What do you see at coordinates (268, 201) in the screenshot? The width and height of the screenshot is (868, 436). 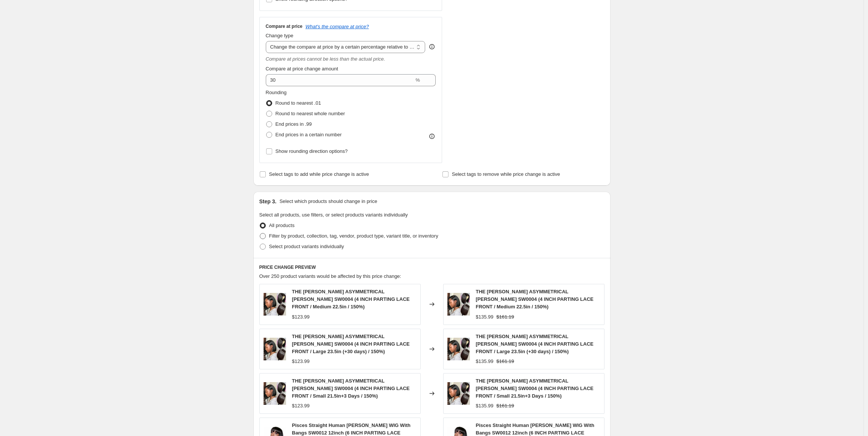 I see `h2: Step 3.` at bounding box center [268, 201].